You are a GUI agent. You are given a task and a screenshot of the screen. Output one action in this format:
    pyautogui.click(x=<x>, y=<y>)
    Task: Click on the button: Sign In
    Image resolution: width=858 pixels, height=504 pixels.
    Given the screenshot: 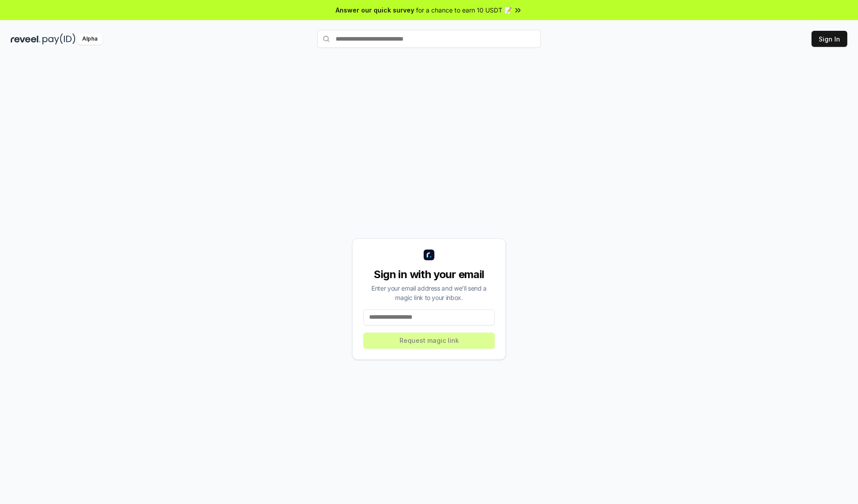 What is the action you would take?
    pyautogui.click(x=829, y=39)
    